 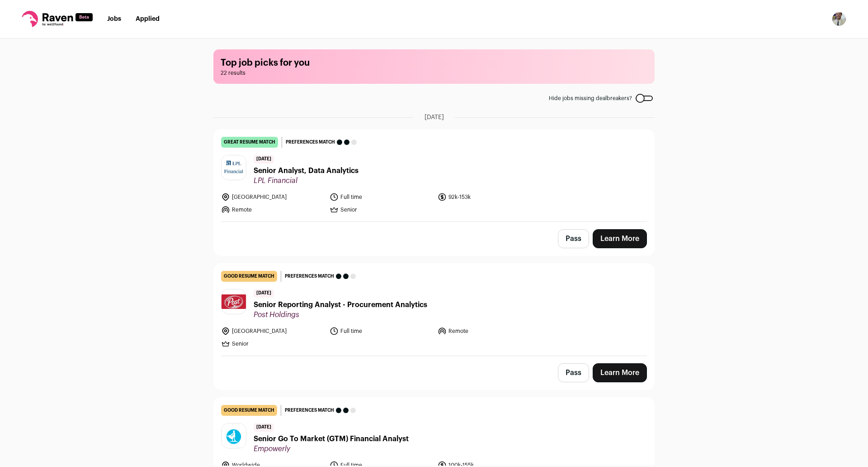 What do you see at coordinates (307, 171) in the screenshot?
I see `span: Senior Analyst, Data Analytics` at bounding box center [307, 171].